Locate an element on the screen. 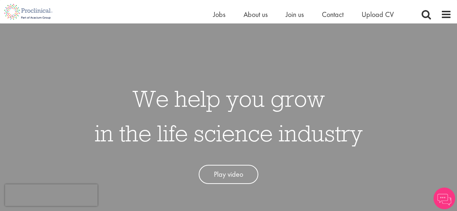 This screenshot has height=211, width=457. span: Contact is located at coordinates (332, 14).